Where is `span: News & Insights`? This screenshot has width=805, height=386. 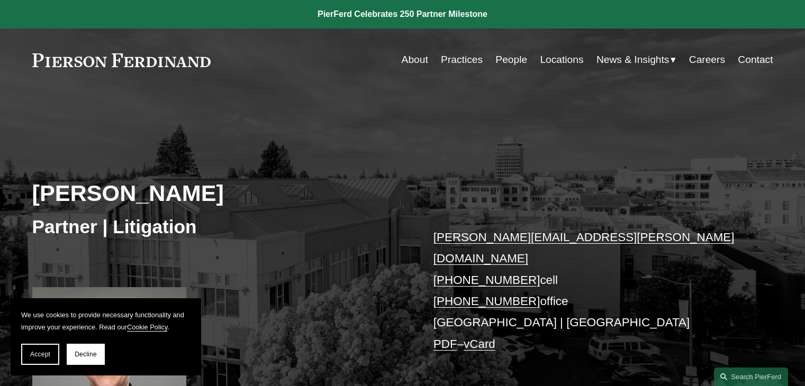
span: News & Insights is located at coordinates (633, 60).